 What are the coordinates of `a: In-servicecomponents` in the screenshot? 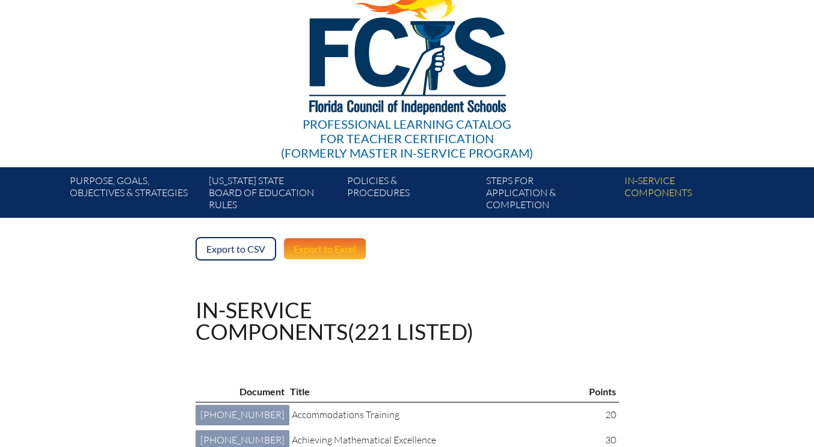 It's located at (689, 195).